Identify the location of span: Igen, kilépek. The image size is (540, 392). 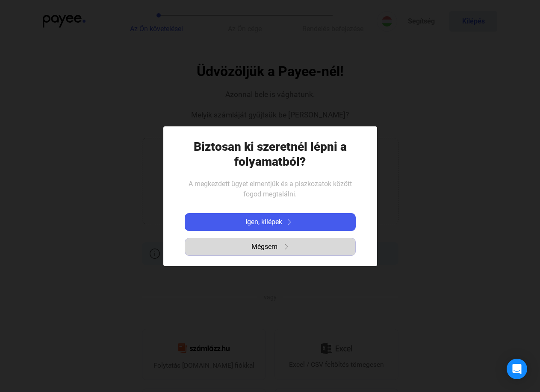
(264, 222).